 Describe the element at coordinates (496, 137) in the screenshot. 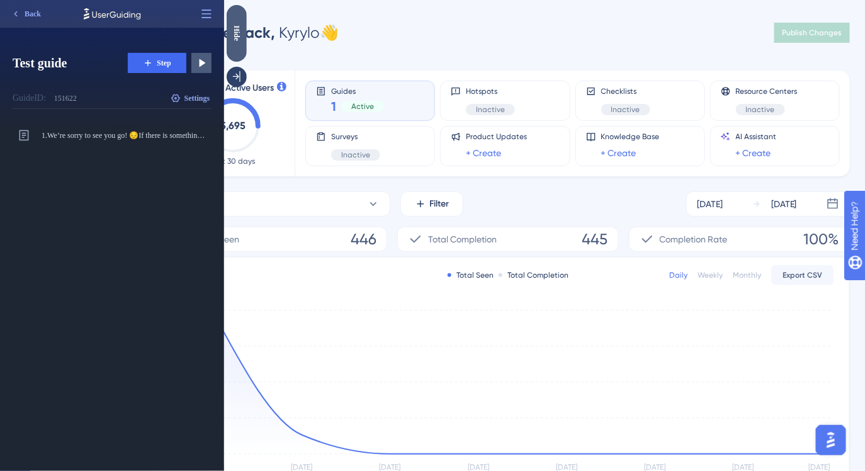

I see `span: Product Updates` at that location.